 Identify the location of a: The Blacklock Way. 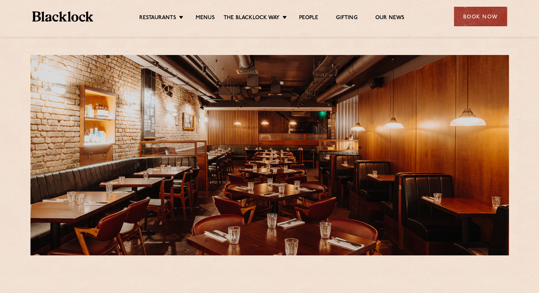
(252, 18).